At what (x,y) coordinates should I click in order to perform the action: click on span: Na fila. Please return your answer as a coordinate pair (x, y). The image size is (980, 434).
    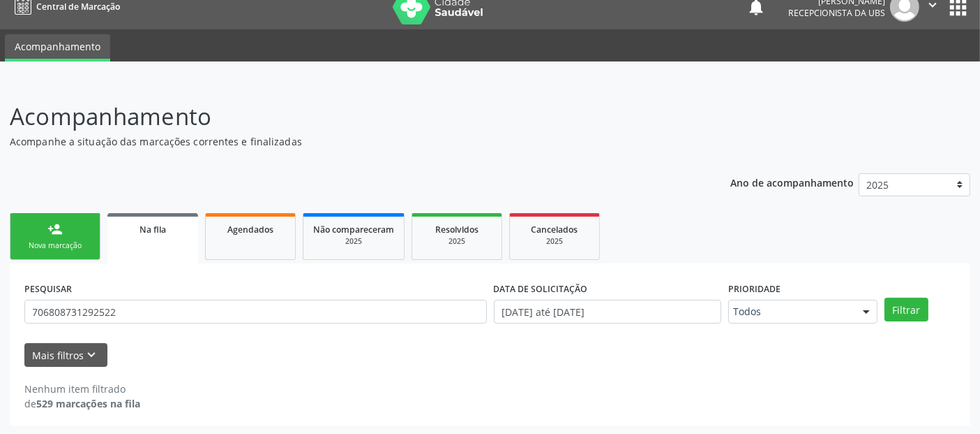
    Looking at the image, I should click on (153, 229).